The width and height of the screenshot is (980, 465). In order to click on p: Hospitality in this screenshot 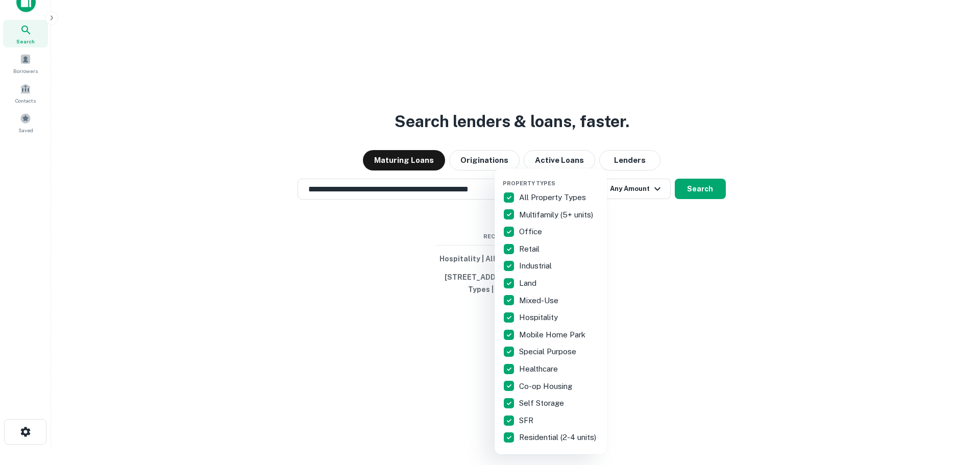, I will do `click(539, 318)`.